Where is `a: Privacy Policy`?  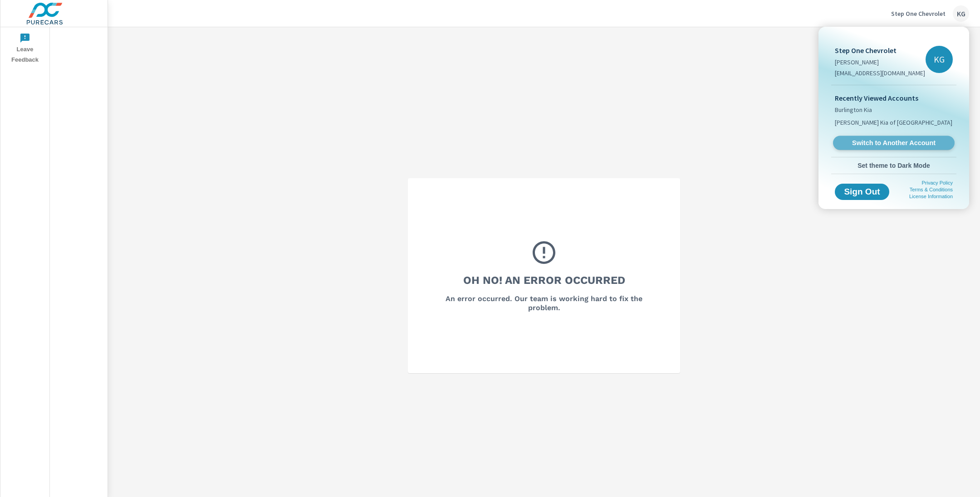 a: Privacy Policy is located at coordinates (937, 183).